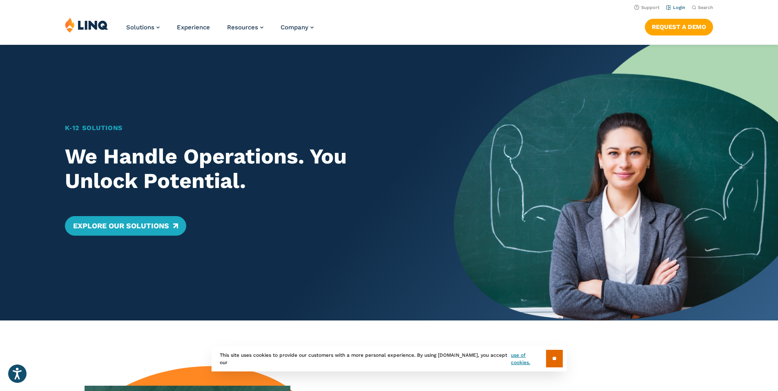 This screenshot has height=391, width=778. What do you see at coordinates (193, 27) in the screenshot?
I see `span: Experience` at bounding box center [193, 27].